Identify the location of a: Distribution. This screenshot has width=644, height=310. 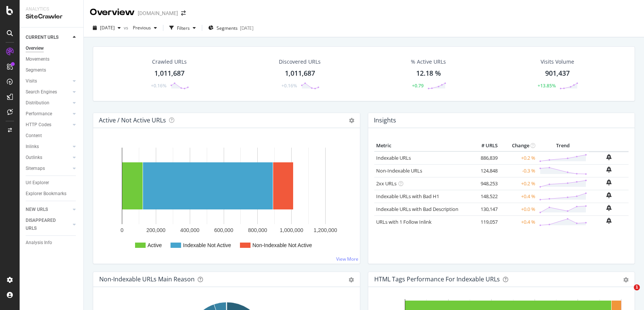
(48, 103).